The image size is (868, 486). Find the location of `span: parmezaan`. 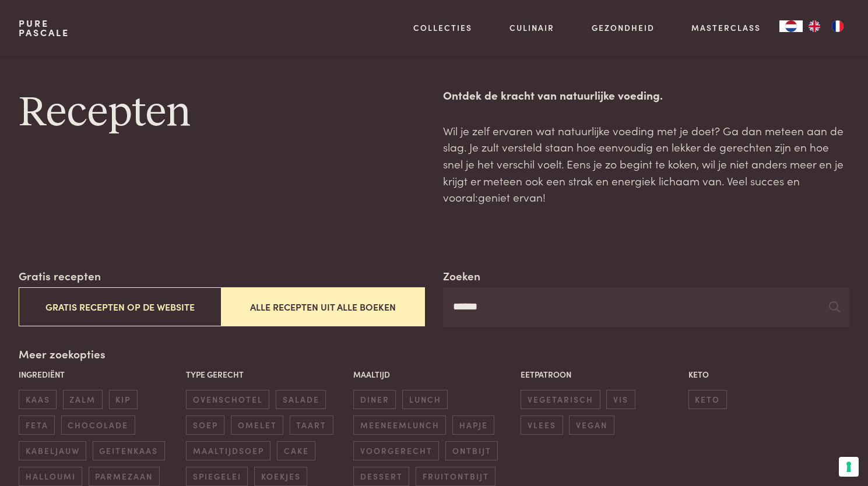

span: parmezaan is located at coordinates (124, 477).